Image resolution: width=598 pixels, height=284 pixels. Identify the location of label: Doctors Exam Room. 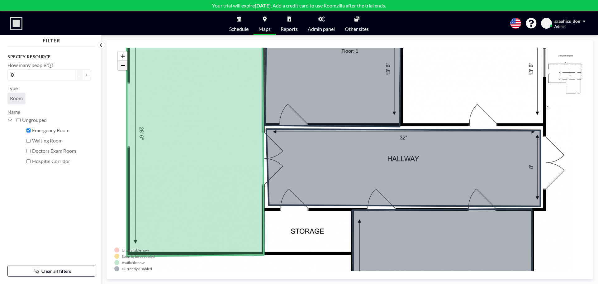
(61, 151).